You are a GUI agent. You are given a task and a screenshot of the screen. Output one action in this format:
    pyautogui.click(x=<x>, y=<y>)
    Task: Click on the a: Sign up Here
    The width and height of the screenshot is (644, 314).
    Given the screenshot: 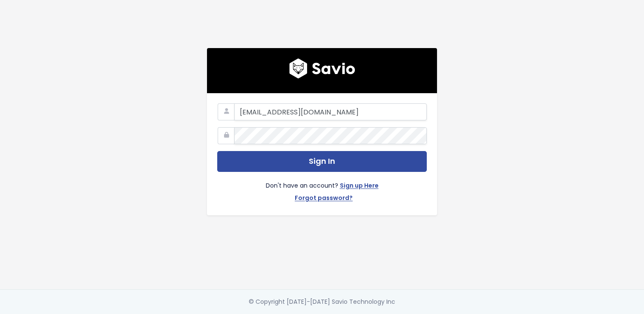 What is the action you would take?
    pyautogui.click(x=359, y=186)
    